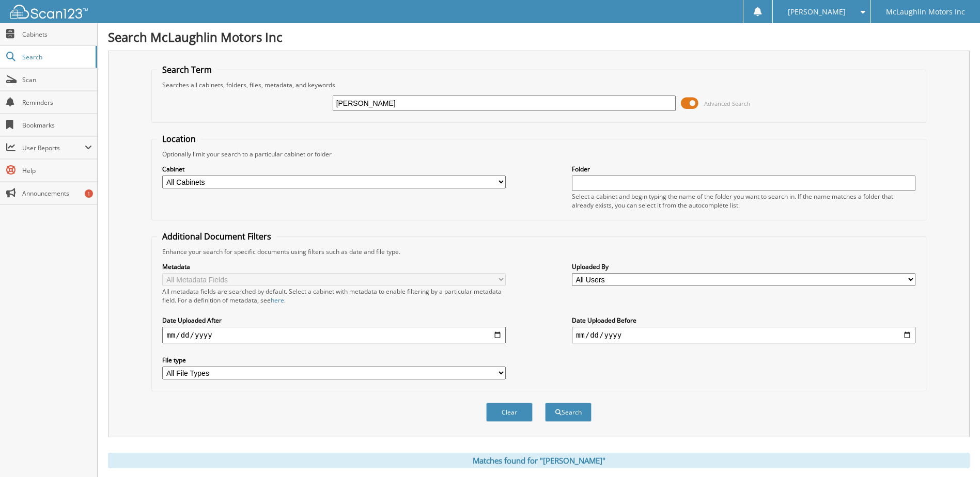  I want to click on div: Select a cabinet and begin typing the name of the folder you want to search in. If the name match..., so click(743, 201).